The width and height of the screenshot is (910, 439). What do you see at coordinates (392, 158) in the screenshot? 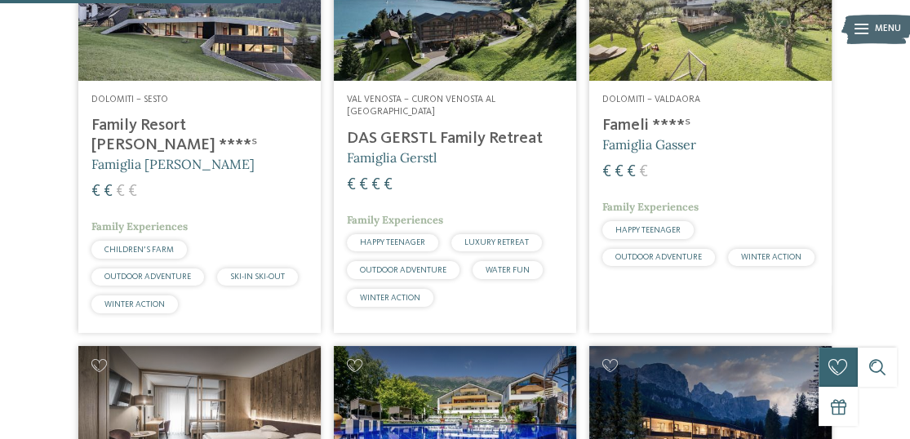
I see `span: Famiglia Gerstl` at bounding box center [392, 158].